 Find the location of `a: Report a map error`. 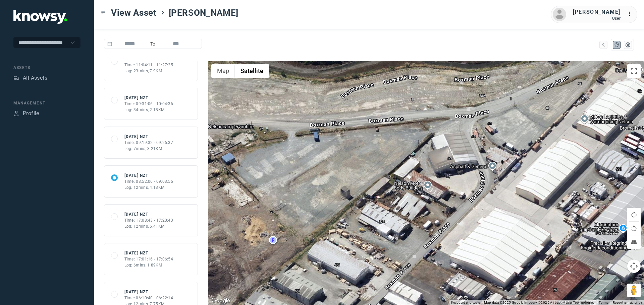

a: Report a map error is located at coordinates (627, 303).